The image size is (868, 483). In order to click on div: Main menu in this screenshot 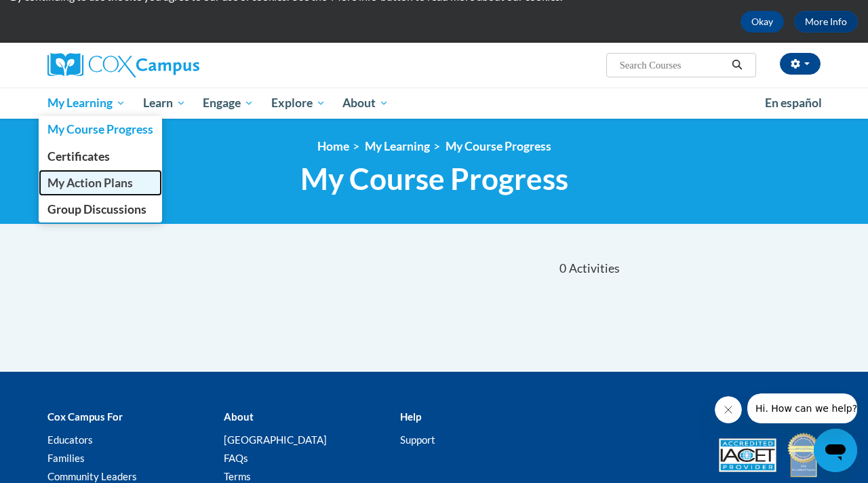, I will do `click(434, 103)`.